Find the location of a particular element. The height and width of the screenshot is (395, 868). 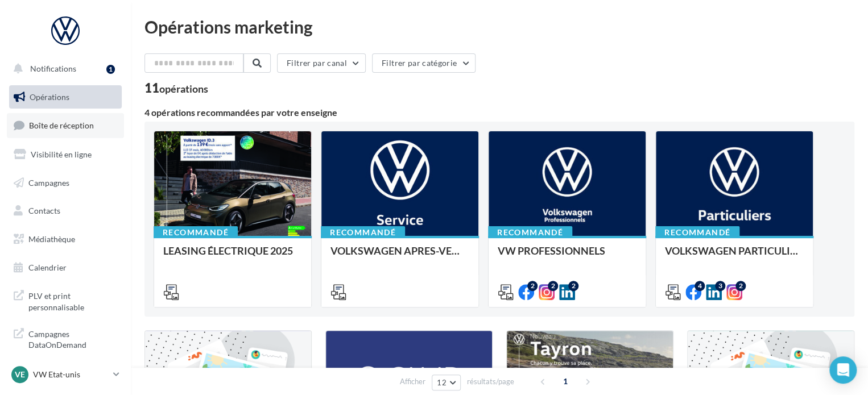

span: VE is located at coordinates (20, 374).